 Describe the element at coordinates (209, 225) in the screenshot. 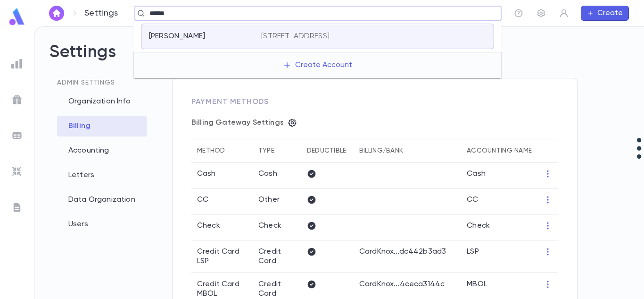

I see `p: Check` at that location.